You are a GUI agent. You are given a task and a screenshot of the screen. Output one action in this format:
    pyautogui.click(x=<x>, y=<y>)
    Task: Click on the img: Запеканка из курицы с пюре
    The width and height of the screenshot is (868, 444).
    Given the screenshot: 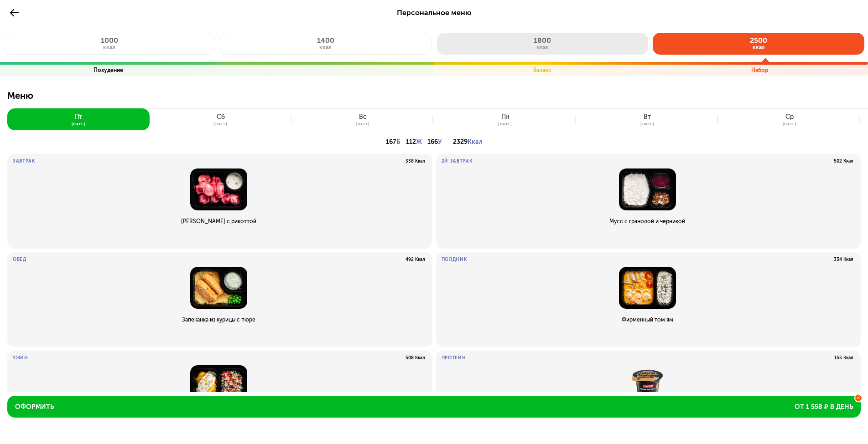 What is the action you would take?
    pyautogui.click(x=219, y=288)
    